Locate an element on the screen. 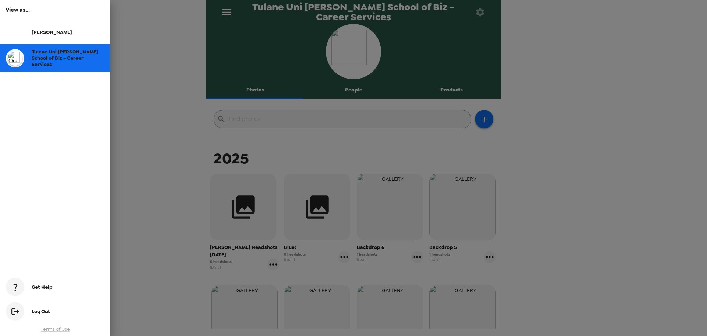  img: org logo is located at coordinates (15, 58).